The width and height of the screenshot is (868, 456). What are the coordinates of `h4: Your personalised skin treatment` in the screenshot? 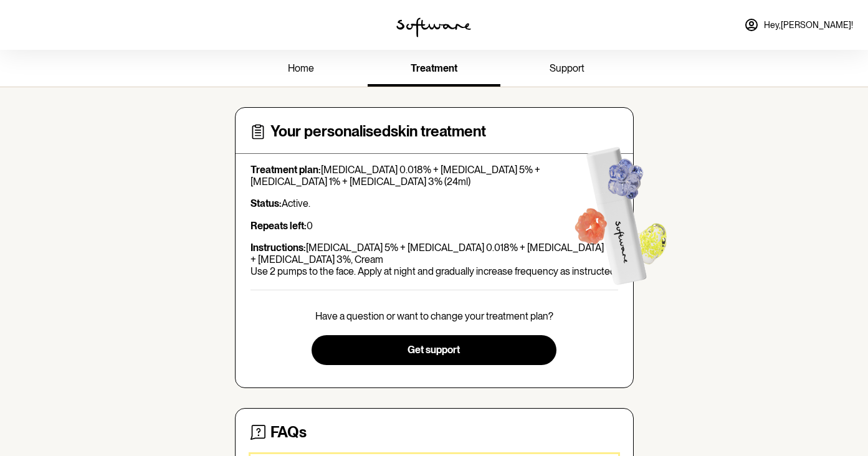 It's located at (378, 131).